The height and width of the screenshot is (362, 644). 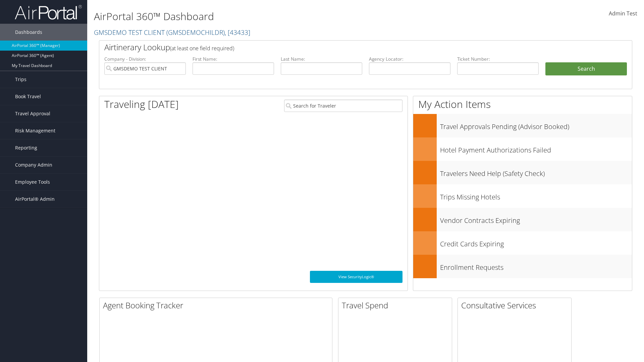 What do you see at coordinates (586, 69) in the screenshot?
I see `button: Search` at bounding box center [586, 69].